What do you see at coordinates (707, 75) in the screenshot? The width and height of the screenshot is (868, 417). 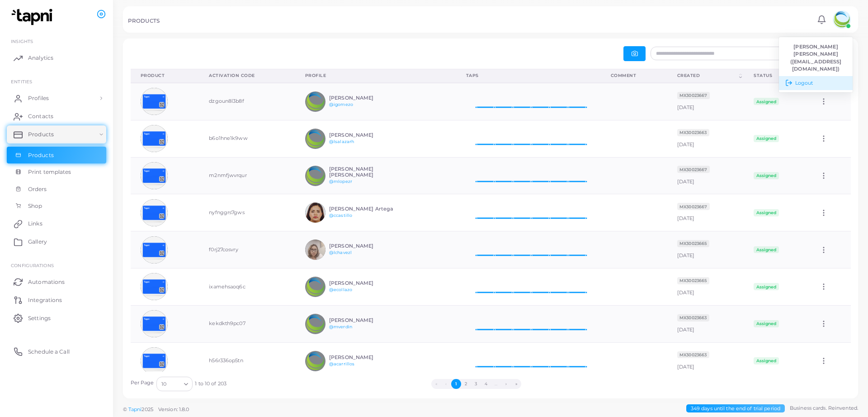 I see `div: Created` at bounding box center [707, 75].